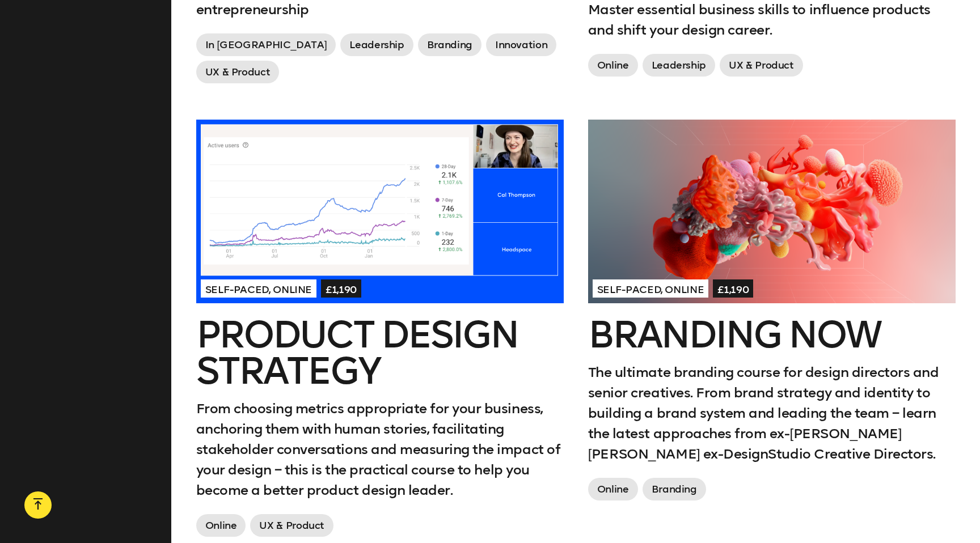  I want to click on h2: Branding Now, so click(772, 335).